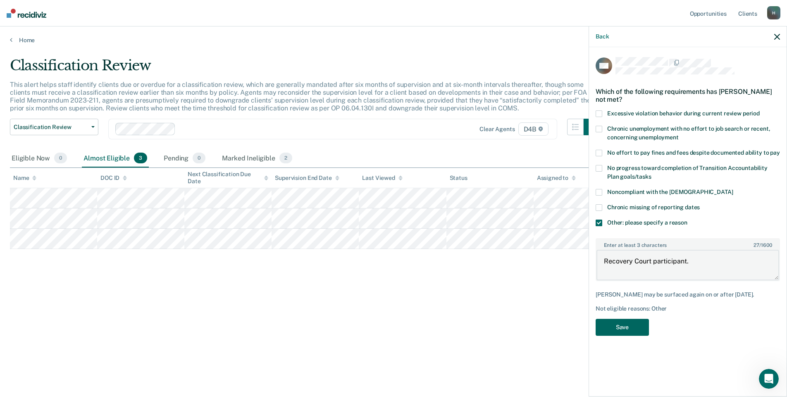 This screenshot has height=397, width=787. What do you see at coordinates (688, 265) in the screenshot?
I see `textarea: Recovery Court participant.` at bounding box center [688, 265].